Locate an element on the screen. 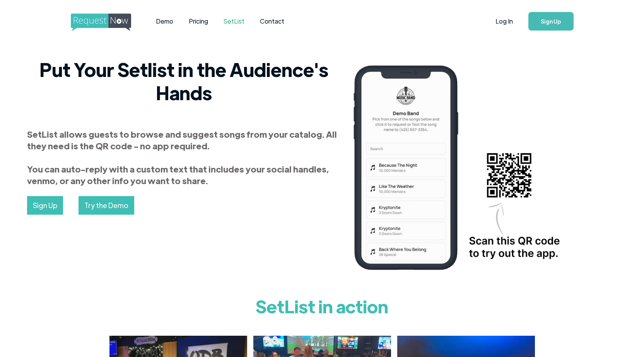  strong: SetList allows guests to browse and suggest songs from your catalog. All they need is the QR code... is located at coordinates (182, 157).